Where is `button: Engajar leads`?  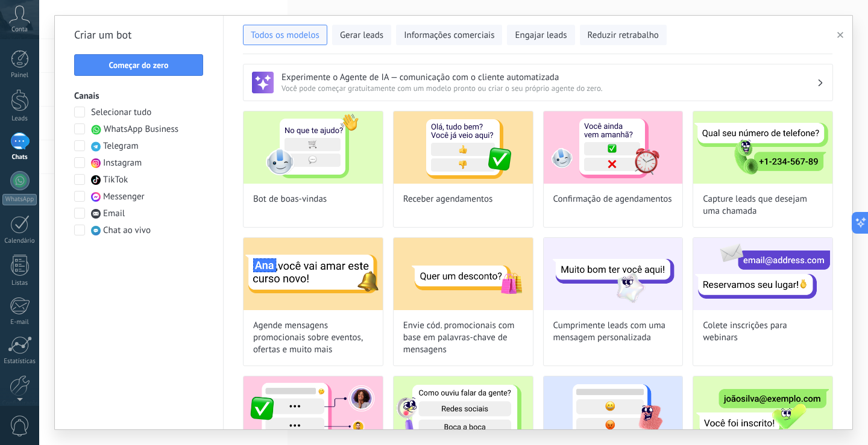 button: Engajar leads is located at coordinates (541, 35).